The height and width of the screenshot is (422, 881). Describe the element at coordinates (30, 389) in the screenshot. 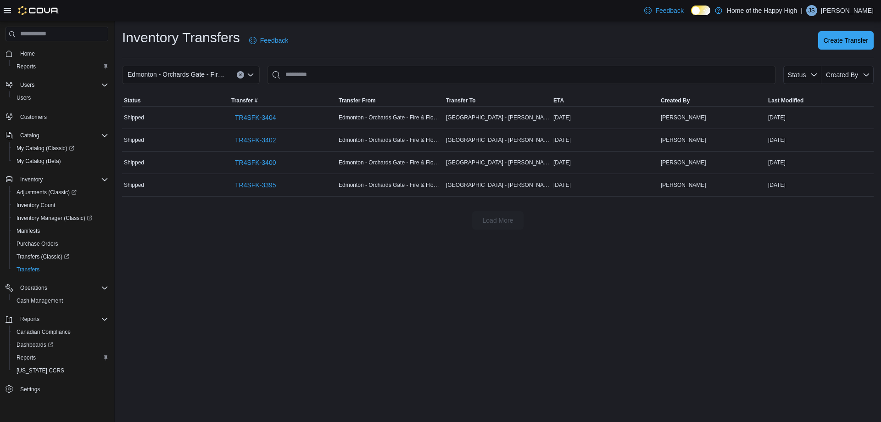

I see `a: Settings` at that location.